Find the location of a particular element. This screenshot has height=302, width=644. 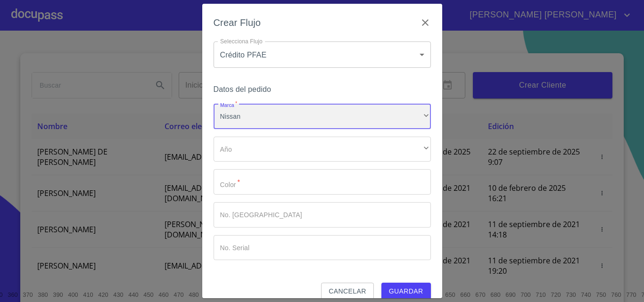

span: Cancelar is located at coordinates (347, 291).